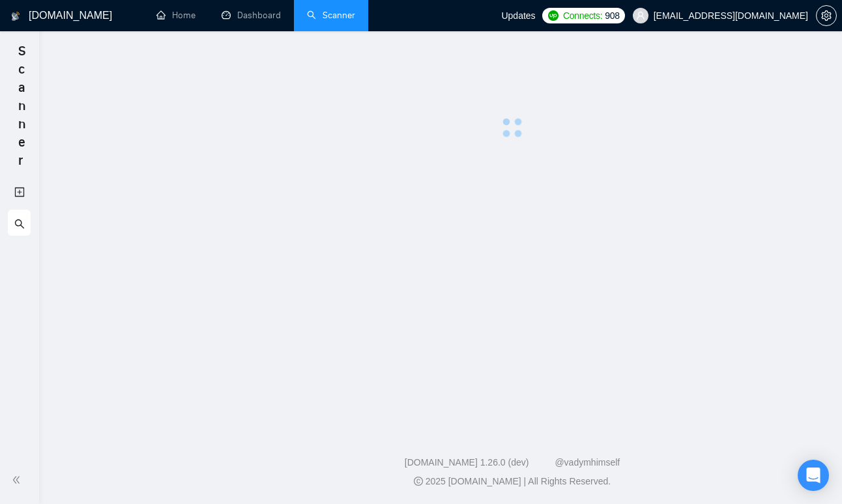 The image size is (842, 504). I want to click on span: Connects:, so click(583, 16).